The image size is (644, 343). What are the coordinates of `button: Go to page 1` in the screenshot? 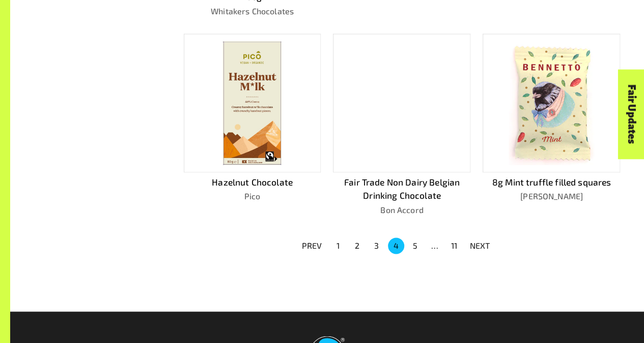 It's located at (338, 245).